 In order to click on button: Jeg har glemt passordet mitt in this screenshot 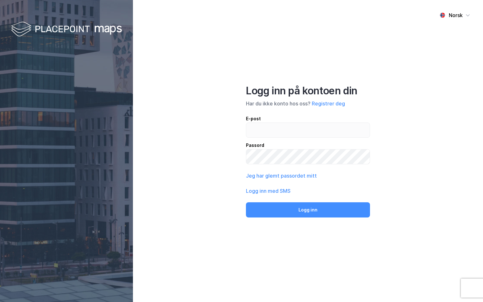, I will do `click(281, 176)`.